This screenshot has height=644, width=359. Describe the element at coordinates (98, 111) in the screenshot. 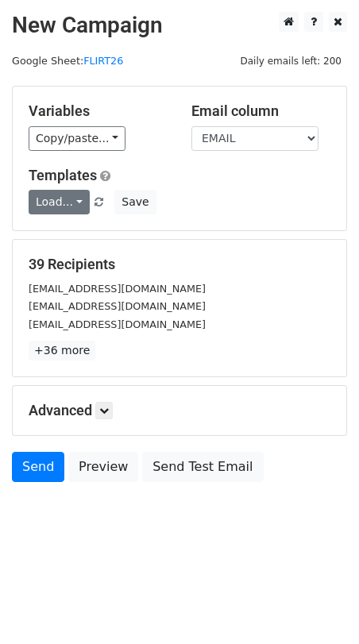

I see `h5: Variables` at that location.